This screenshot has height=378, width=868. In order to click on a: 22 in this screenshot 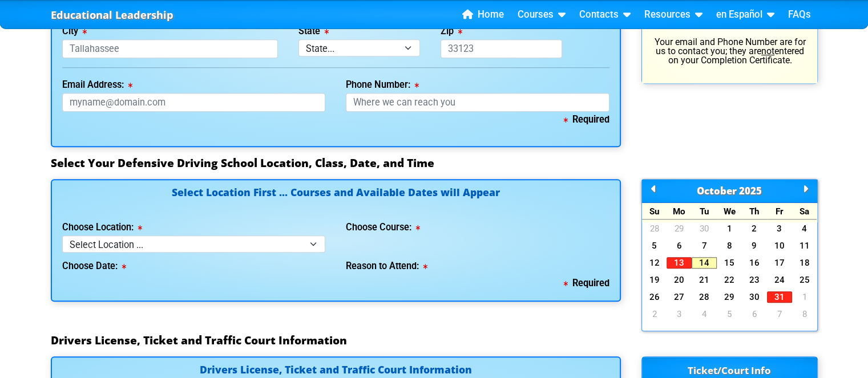, I will do `click(729, 280)`.